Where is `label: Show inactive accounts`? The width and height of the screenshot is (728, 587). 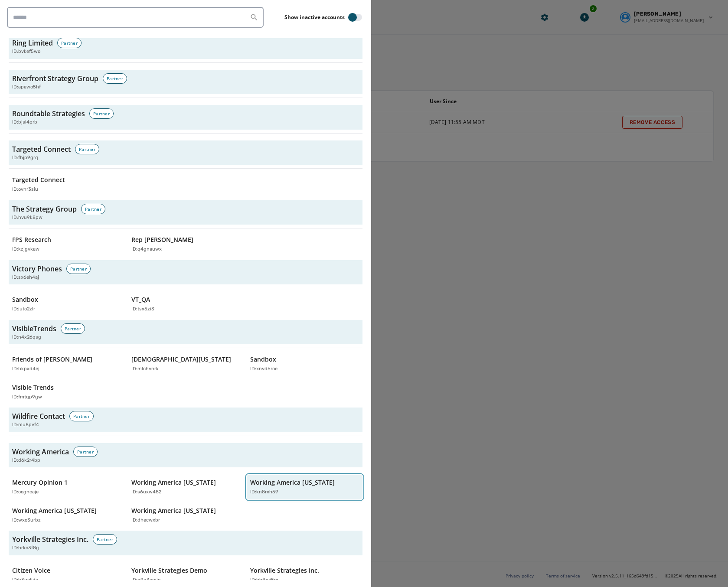 label: Show inactive accounts is located at coordinates (314, 18).